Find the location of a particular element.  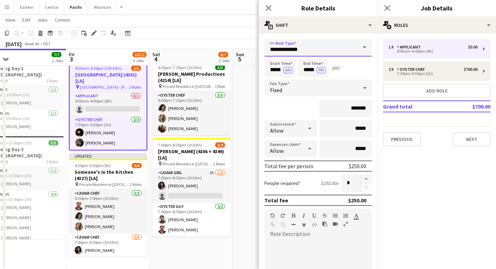

span: 4:30pm-9:30pm (5h) is located at coordinates (93, 165).